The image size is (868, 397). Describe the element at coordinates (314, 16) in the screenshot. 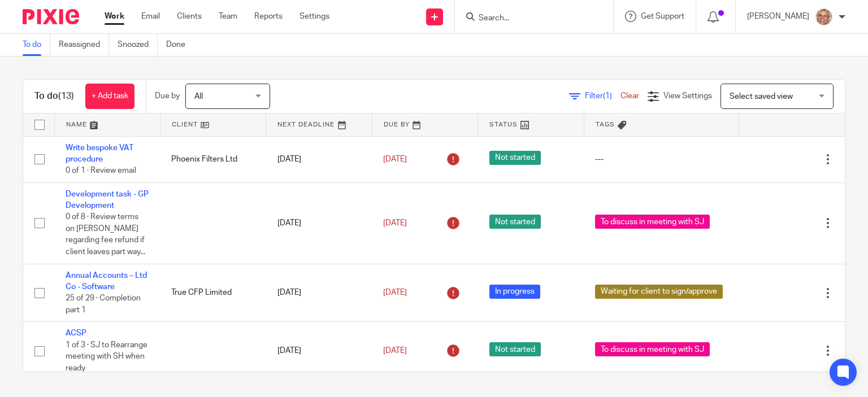

I see `a: Settings` at that location.